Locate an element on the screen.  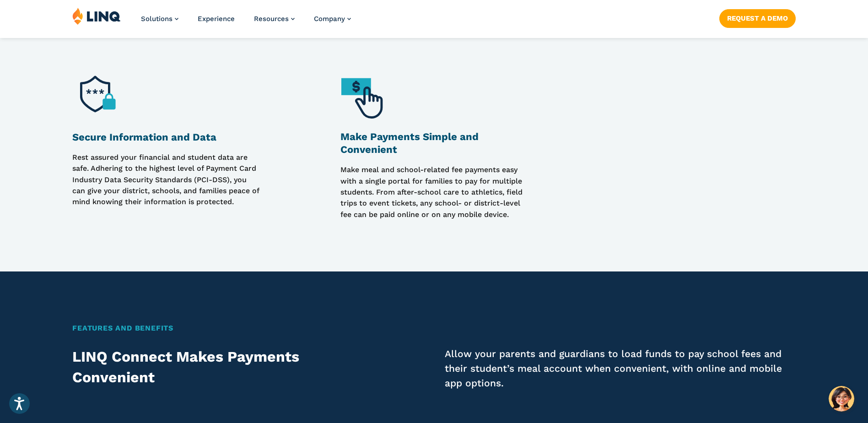
nav: Button Navigation is located at coordinates (758, 18).